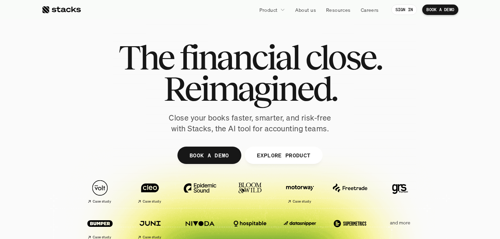 The width and height of the screenshot is (500, 239). Describe the element at coordinates (250, 89) in the screenshot. I see `span: Reimagined.` at that location.